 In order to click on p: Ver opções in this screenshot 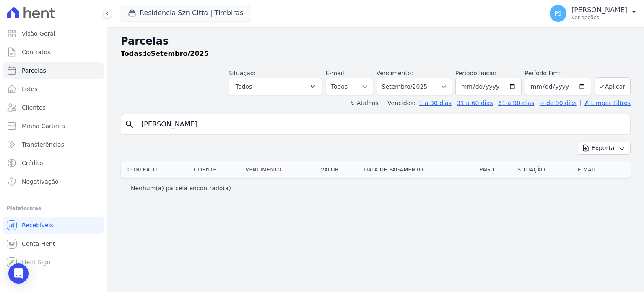, I will do `click(599, 18)`.